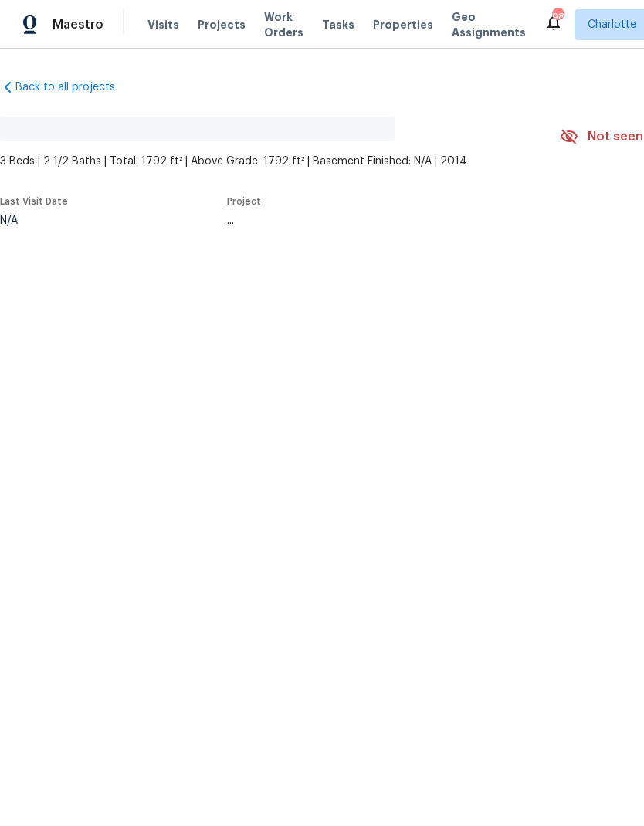  Describe the element at coordinates (163, 24) in the screenshot. I see `span: Visits` at that location.